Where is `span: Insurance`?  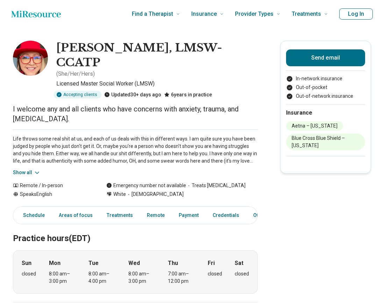
span: Insurance is located at coordinates (204, 14).